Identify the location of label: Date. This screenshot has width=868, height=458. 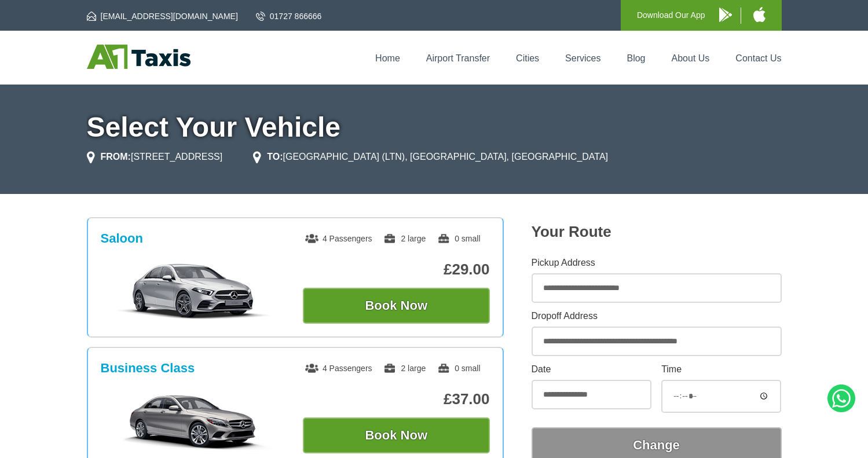
(591, 369).